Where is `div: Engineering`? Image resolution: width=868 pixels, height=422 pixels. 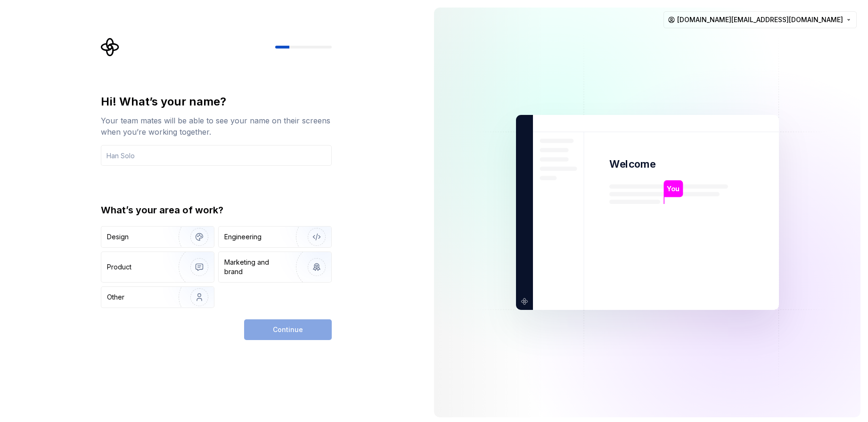
div: Engineering is located at coordinates (243, 237).